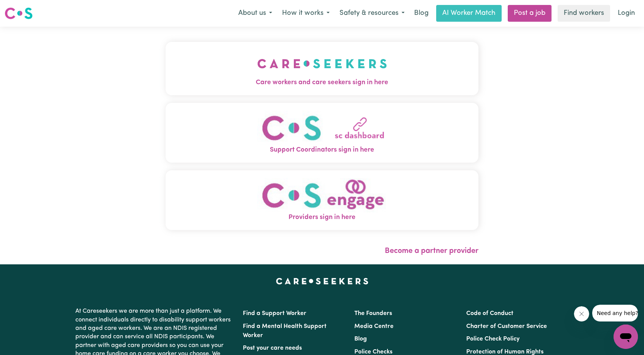 This screenshot has height=355, width=644. Describe the element at coordinates (19, 13) in the screenshot. I see `a: Careseekers logo` at that location.